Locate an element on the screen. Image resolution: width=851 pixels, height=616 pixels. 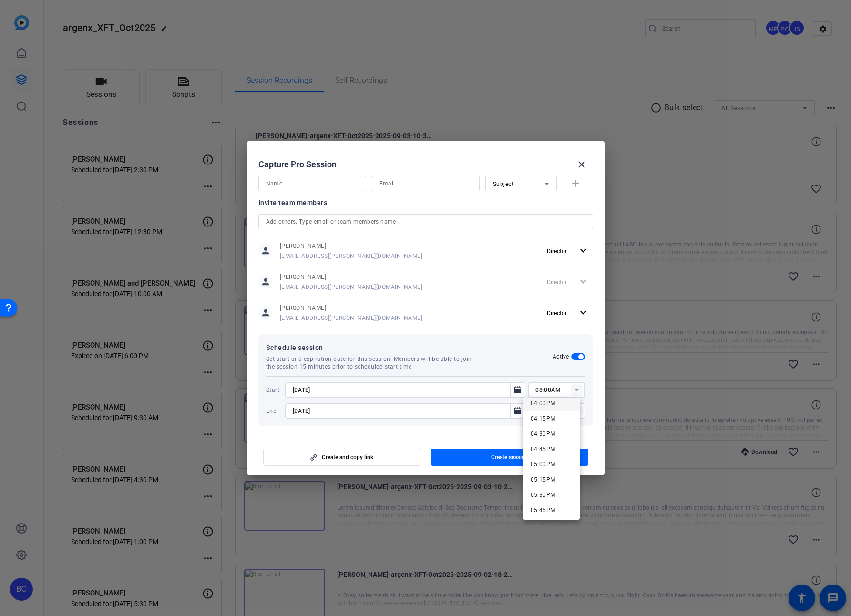
mat-icon: close is located at coordinates (581, 165).